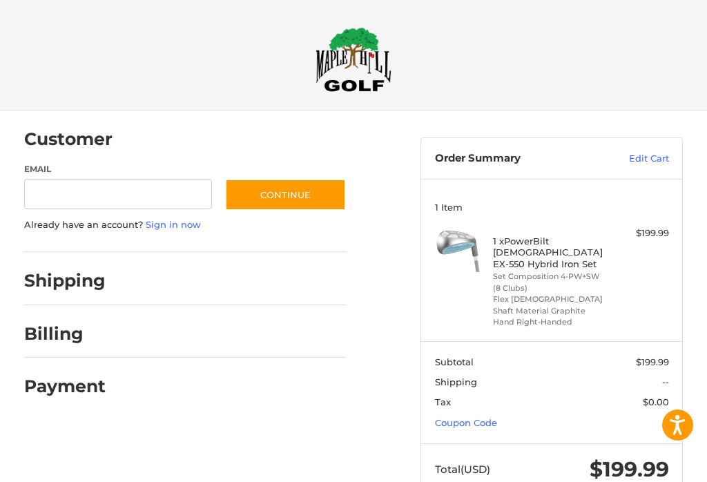 The image size is (707, 482). Describe the element at coordinates (549, 282) in the screenshot. I see `li: Set Composition 4-PW+SW (8 Clubs)` at that location.